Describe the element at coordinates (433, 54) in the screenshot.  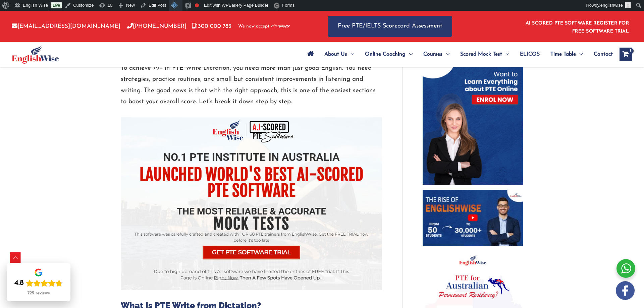
I see `span: Courses` at that location.